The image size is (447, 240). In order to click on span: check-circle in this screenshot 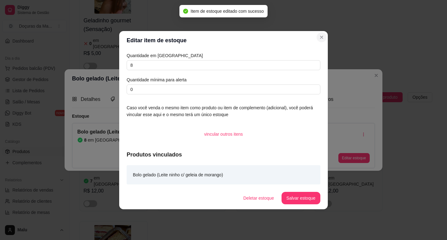, I will do `click(185, 11)`.